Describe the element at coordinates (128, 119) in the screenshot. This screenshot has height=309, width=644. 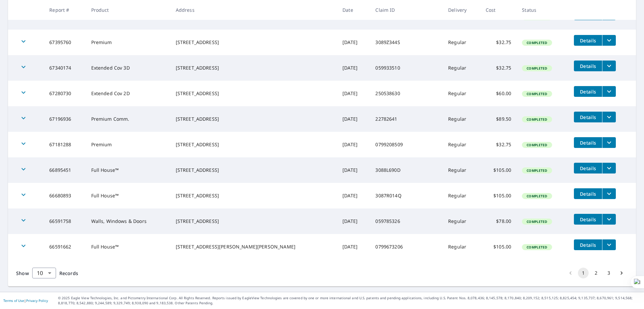
I see `td: Premium Comm.` at that location.